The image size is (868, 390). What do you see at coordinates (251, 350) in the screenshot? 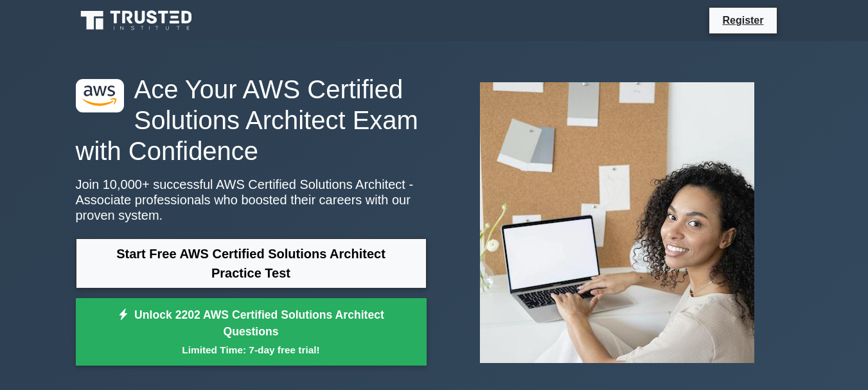
I see `small: Limited Time: 7-day free trial!` at bounding box center [251, 350].